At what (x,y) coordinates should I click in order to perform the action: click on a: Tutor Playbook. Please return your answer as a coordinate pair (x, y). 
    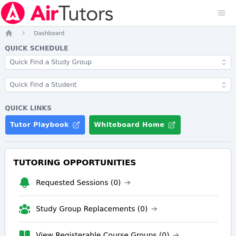
    Looking at the image, I should click on (45, 125).